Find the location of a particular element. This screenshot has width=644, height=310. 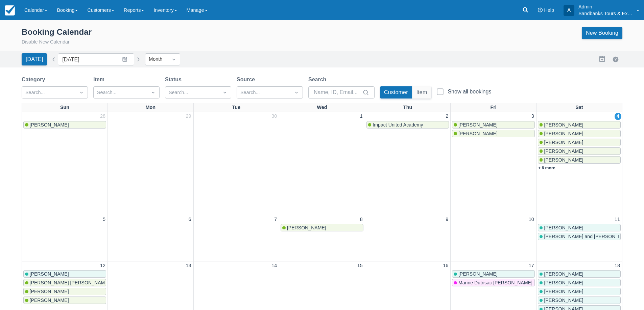

label: Item is located at coordinates (100, 80).